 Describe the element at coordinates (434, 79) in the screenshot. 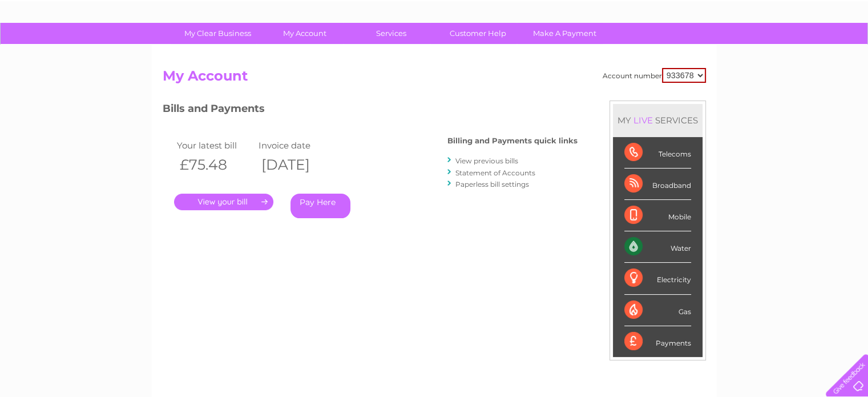

I see `h2: My Account` at that location.